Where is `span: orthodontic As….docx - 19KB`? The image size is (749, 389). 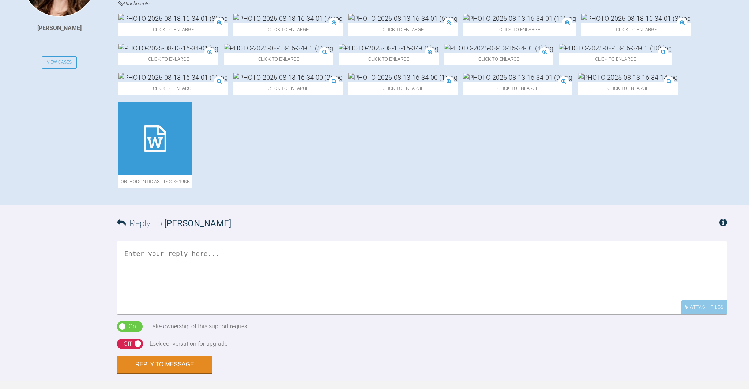
span: orthodontic As….docx - 19KB is located at coordinates (155, 181).